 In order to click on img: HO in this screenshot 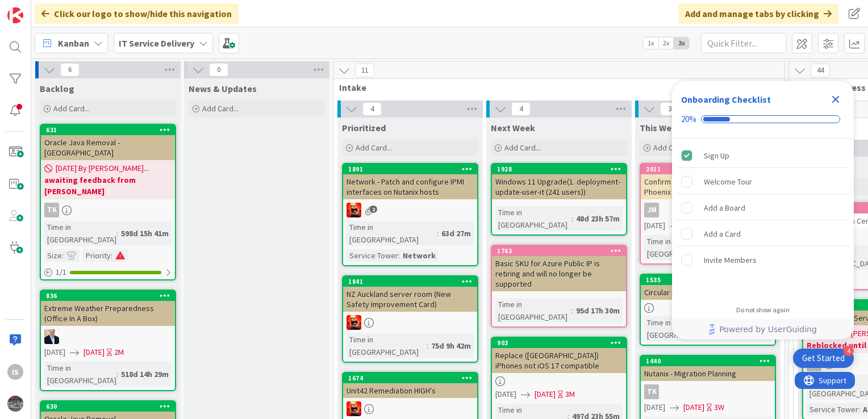, I will do `click(52, 336)`.